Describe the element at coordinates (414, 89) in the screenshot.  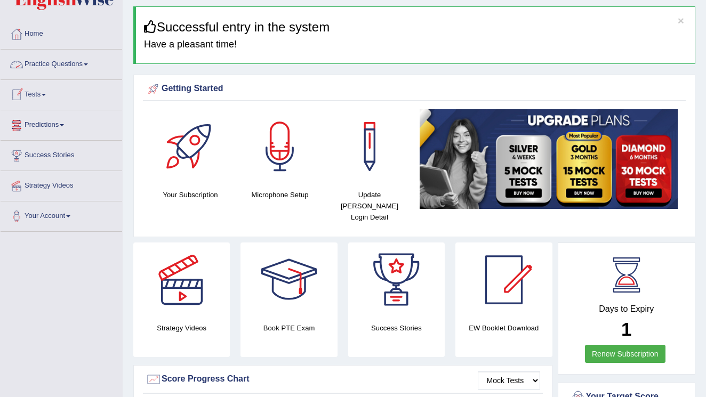
I see `div: Getting Started` at that location.